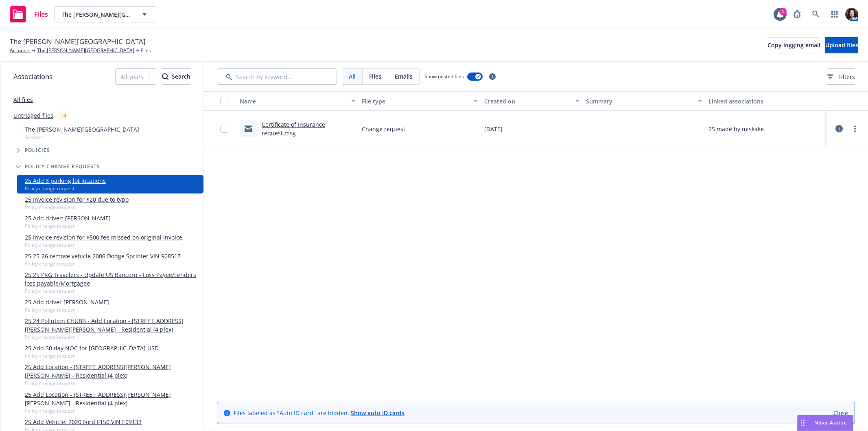  I want to click on button: Created on, so click(532, 101).